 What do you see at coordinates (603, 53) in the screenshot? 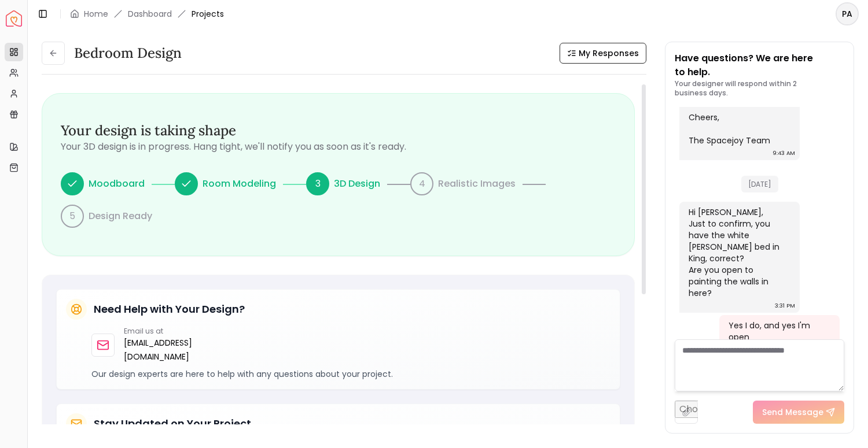
I see `button: My Responses` at bounding box center [603, 53].